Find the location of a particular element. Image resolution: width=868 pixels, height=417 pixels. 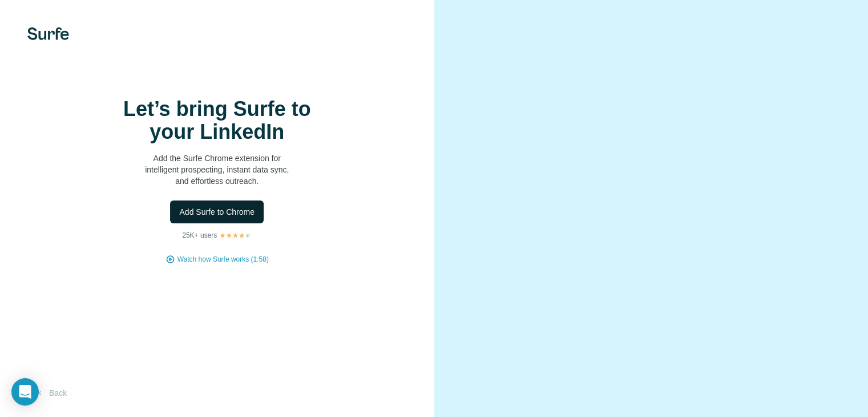

div: Open Intercom Messenger is located at coordinates (25, 392).